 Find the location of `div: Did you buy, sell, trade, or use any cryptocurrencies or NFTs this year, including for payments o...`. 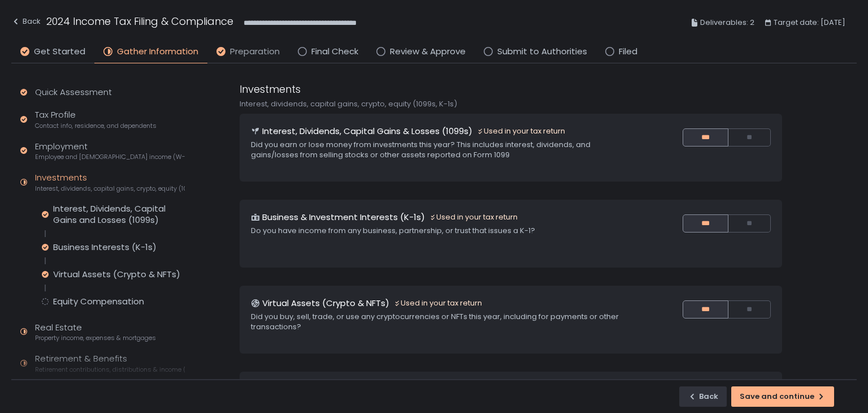

div: Did you buy, sell, trade, or use any cryptocurrencies or NFTs this year, including for payments o... is located at coordinates (444, 322).